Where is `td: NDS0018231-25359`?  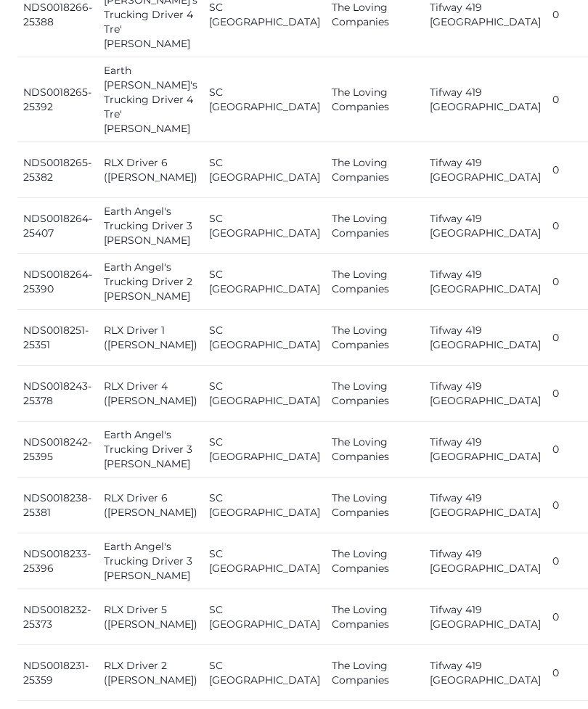
td: NDS0018231-25359 is located at coordinates (58, 673).